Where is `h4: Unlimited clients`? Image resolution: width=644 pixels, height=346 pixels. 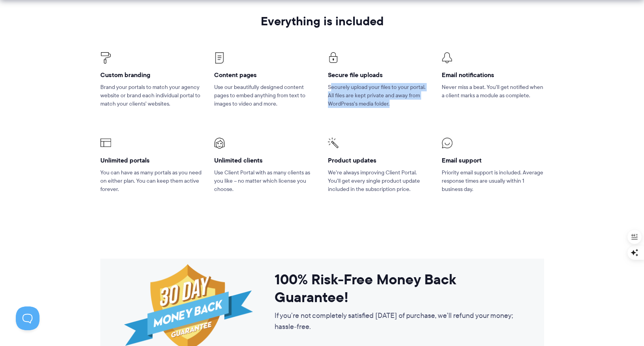 h4: Unlimited clients is located at coordinates (265, 160).